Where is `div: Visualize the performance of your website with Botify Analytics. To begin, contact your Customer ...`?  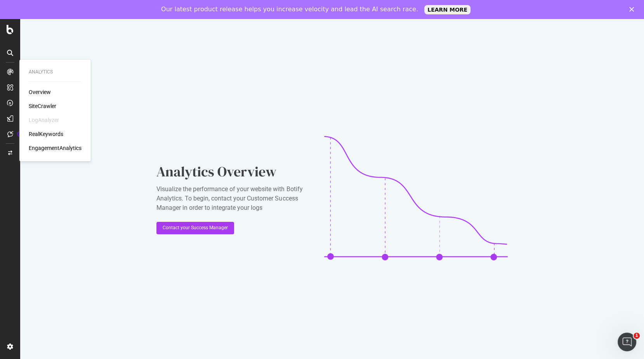
div: Visualize the performance of your website with Botify Analytics. To begin, contact your Customer ... is located at coordinates (234, 198).